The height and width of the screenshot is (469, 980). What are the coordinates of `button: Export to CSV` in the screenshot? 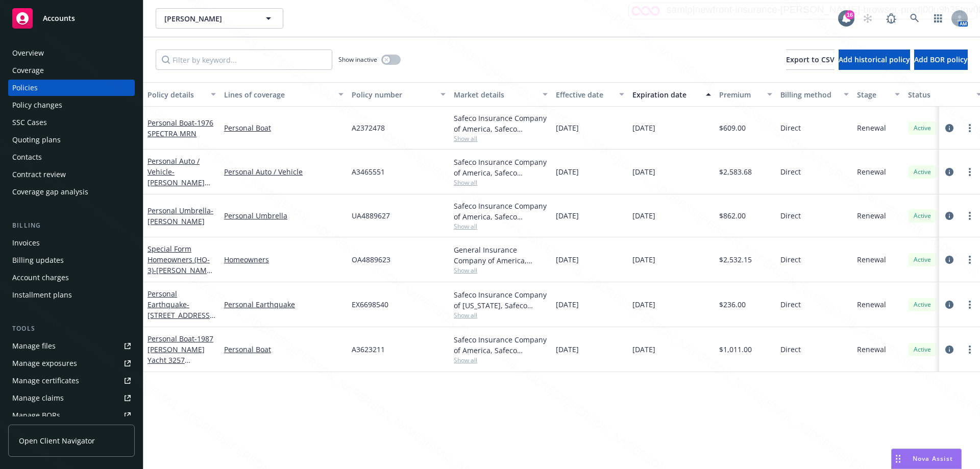 It's located at (810, 60).